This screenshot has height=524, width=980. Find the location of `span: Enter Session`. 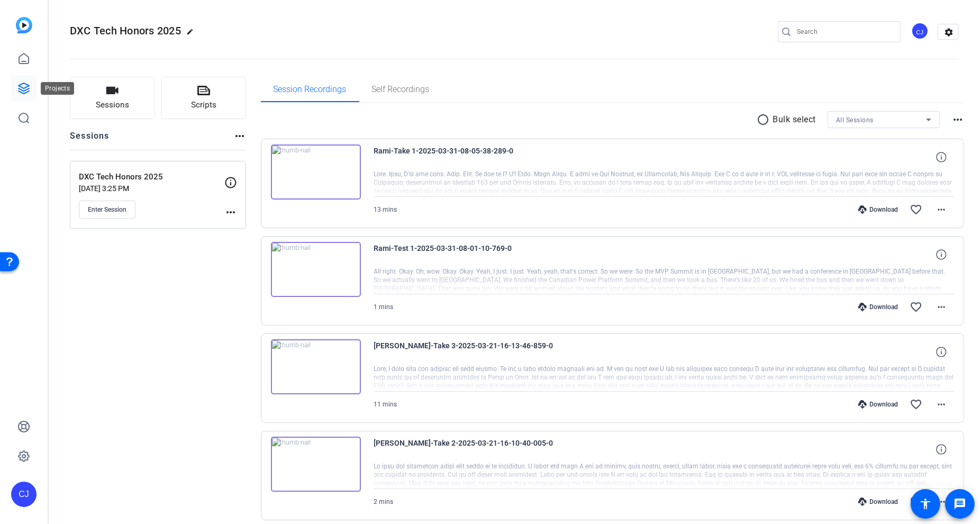

span: Enter Session is located at coordinates (107, 209).